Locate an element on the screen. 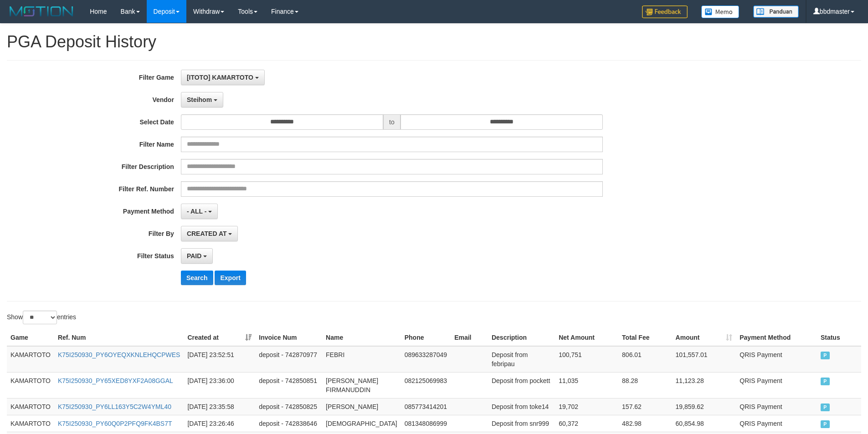 The width and height of the screenshot is (868, 434). label: Show entries is located at coordinates (42, 318).